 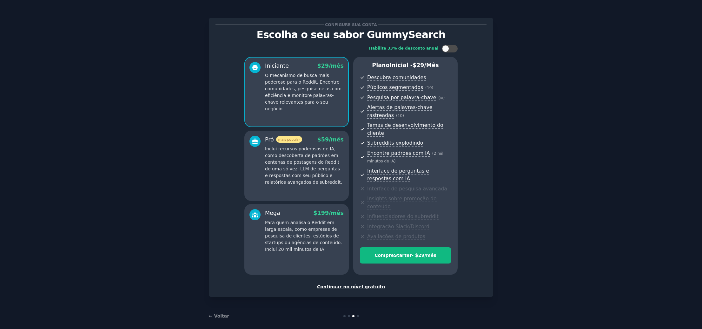 What do you see at coordinates (219, 316) in the screenshot?
I see `font: ← Voltar` at bounding box center [219, 316].